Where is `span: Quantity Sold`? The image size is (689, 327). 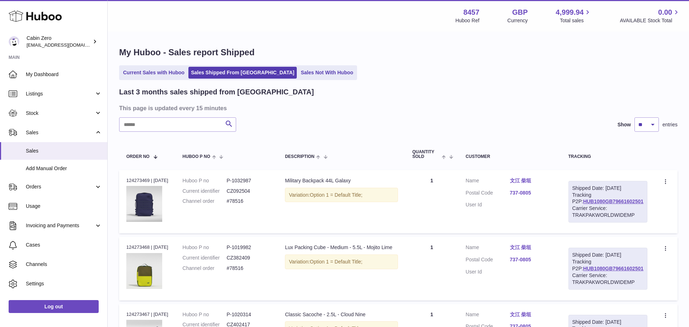
span: Quantity Sold is located at coordinates (426, 154).